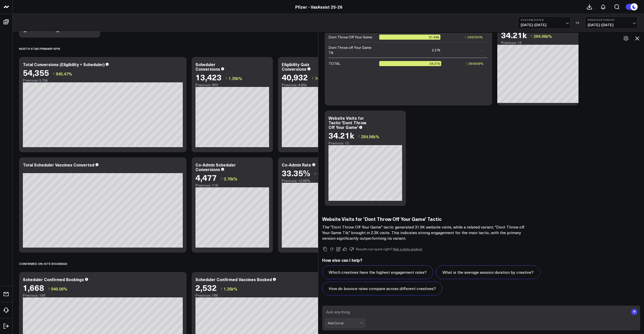 The height and width of the screenshot is (334, 644). Describe the element at coordinates (382, 288) in the screenshot. I see `button: How do bounce rates compare across different creatives?` at that location.